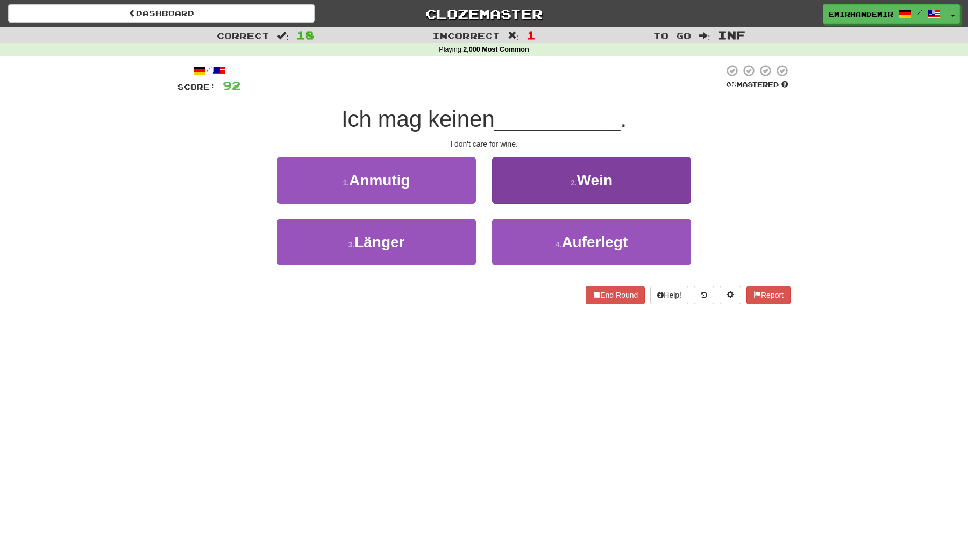 The width and height of the screenshot is (968, 560). What do you see at coordinates (595, 180) in the screenshot?
I see `span: Wein` at bounding box center [595, 180].